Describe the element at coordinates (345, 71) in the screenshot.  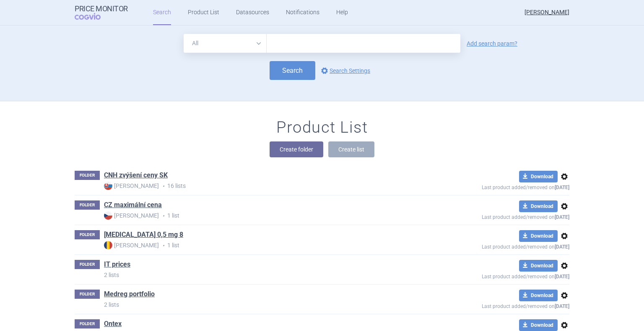
I see `a: Search Settings` at that location.